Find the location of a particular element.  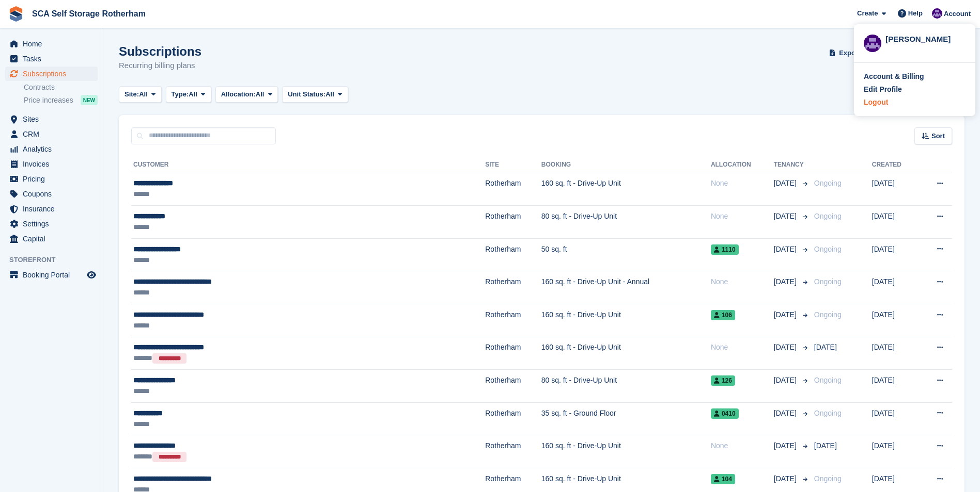

span: Storefront is located at coordinates (56, 260).